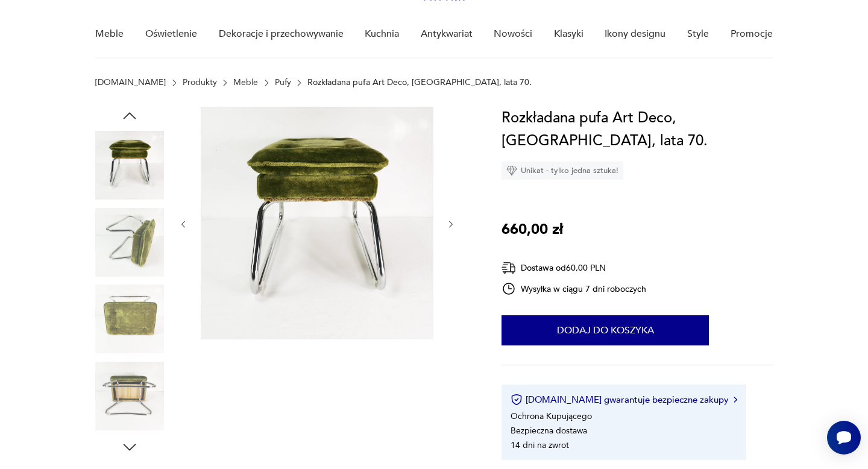  Describe the element at coordinates (517, 400) in the screenshot. I see `img: Ikona certyfikatu` at that location.